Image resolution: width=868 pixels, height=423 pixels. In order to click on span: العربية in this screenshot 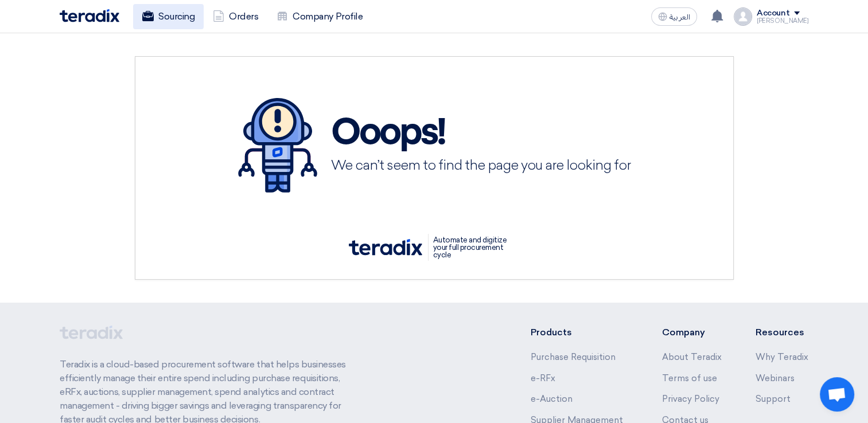, I will do `click(680, 18)`.